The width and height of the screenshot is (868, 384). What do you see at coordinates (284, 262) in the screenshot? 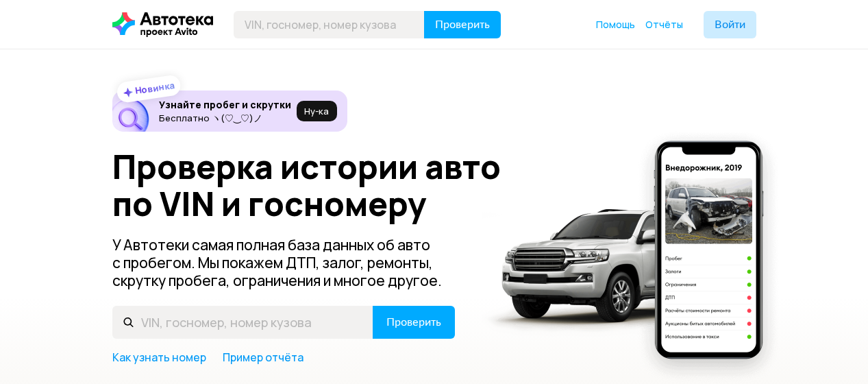
I see `p: У Автотеки самая полная база данных об авто с пробегом. Мы покажем ДТП, залог, ремонты, скрутку п...` at bounding box center [284, 262].